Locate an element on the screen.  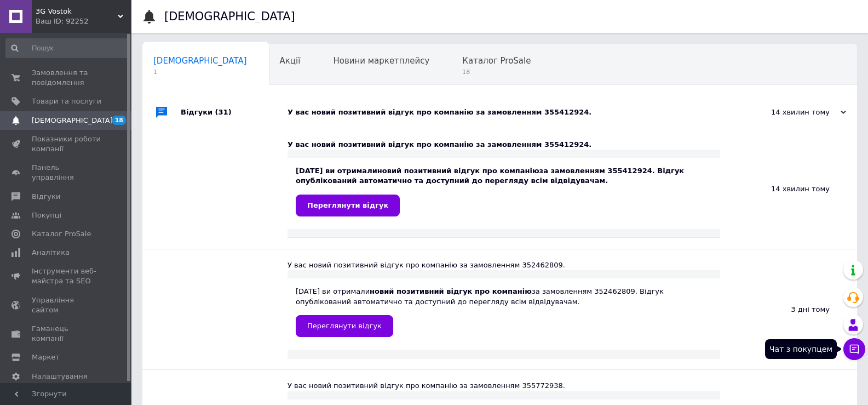
div: Ваш ID: 92252 is located at coordinates (83, 22).